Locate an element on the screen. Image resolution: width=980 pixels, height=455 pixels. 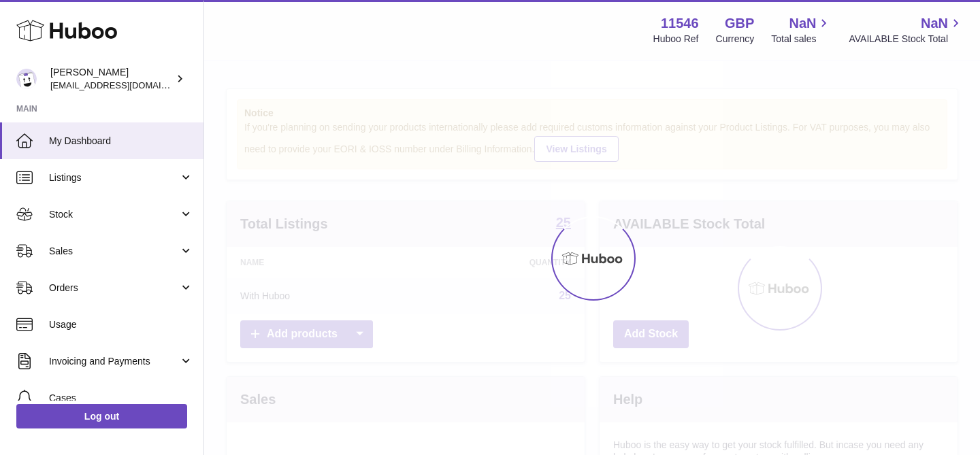
span: Listings is located at coordinates (113, 178).